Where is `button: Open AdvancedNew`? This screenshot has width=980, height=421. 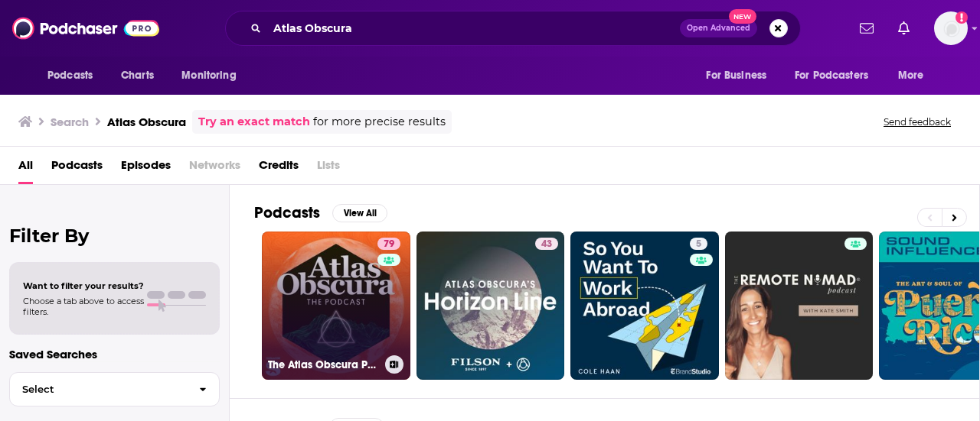
button: Open AdvancedNew is located at coordinates (718, 28).